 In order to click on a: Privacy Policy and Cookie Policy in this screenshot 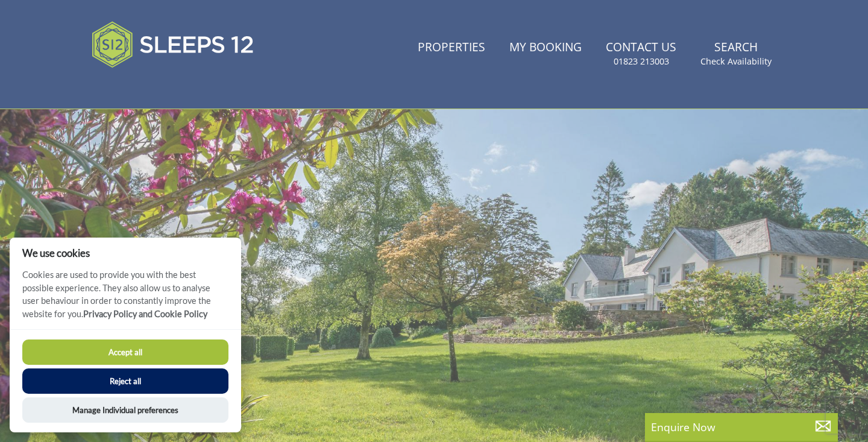, I will do `click(145, 313)`.